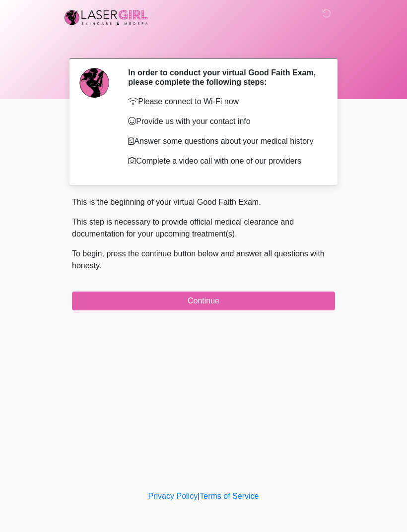  Describe the element at coordinates (203, 260) in the screenshot. I see `p: To begin, press the continue button below and answer all questions with honesty.` at that location.